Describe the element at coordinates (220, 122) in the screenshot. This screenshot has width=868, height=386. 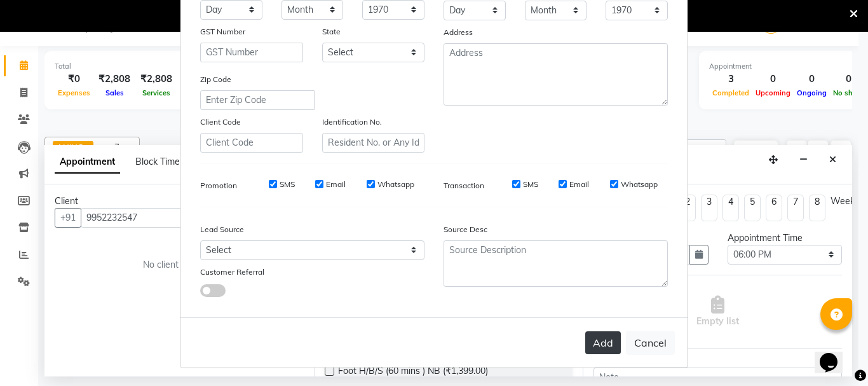
I see `label: Client Code` at that location.